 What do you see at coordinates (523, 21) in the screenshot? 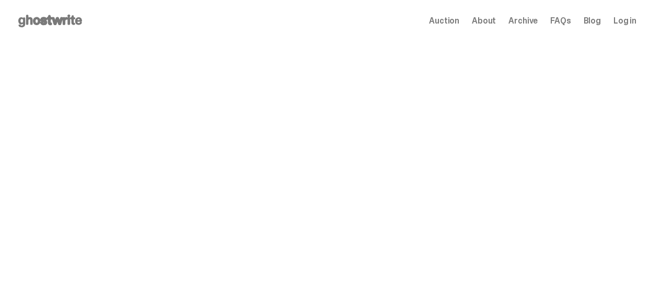
I see `span: Archive` at bounding box center [523, 21].